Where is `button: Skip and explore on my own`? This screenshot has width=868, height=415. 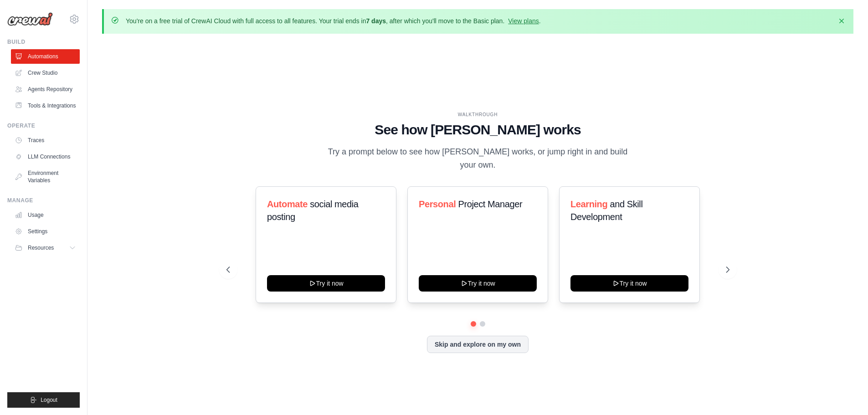
button: Skip and explore on my own is located at coordinates (478, 345).